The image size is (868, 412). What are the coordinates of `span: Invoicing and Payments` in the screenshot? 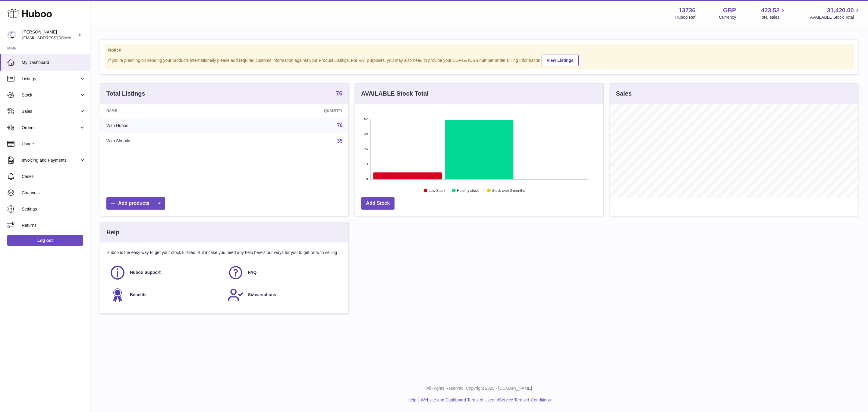 It's located at (50, 160).